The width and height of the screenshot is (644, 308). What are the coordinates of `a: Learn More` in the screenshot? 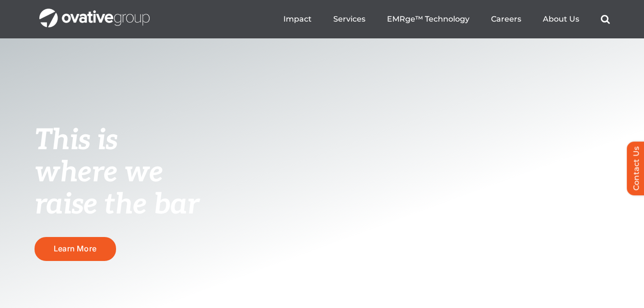 It's located at (76, 248).